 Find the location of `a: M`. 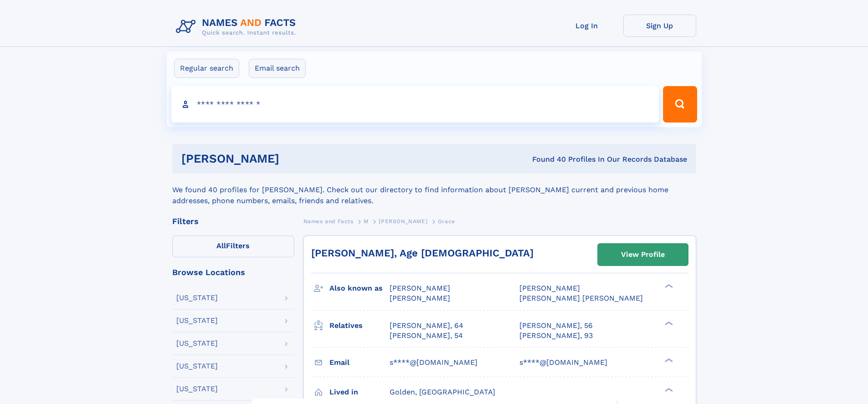

a: M is located at coordinates (365, 221).